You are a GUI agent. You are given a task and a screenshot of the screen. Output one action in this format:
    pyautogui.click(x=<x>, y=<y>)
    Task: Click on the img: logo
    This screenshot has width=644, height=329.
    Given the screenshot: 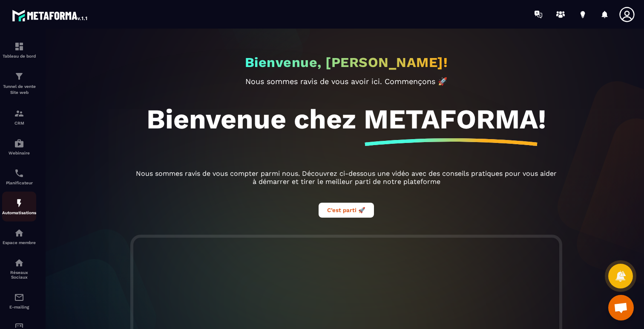 What is the action you would take?
    pyautogui.click(x=50, y=15)
    